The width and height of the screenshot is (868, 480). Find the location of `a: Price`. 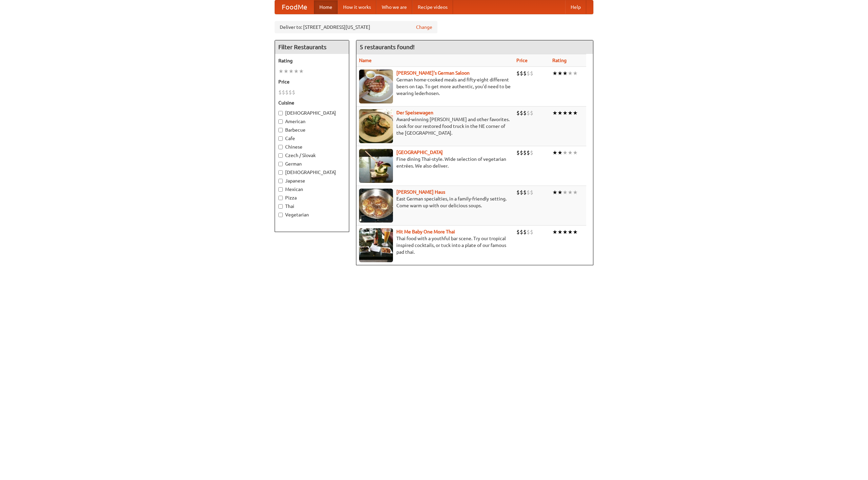

a: Price is located at coordinates (522, 60).